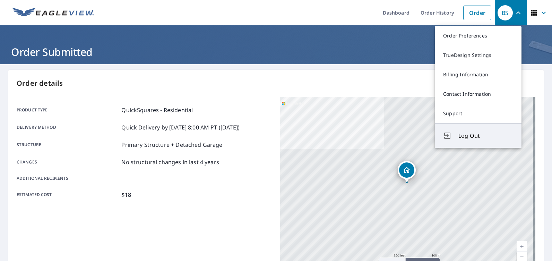 This screenshot has height=261, width=552. What do you see at coordinates (276, 52) in the screenshot?
I see `h1: Order Submitted` at bounding box center [276, 52].